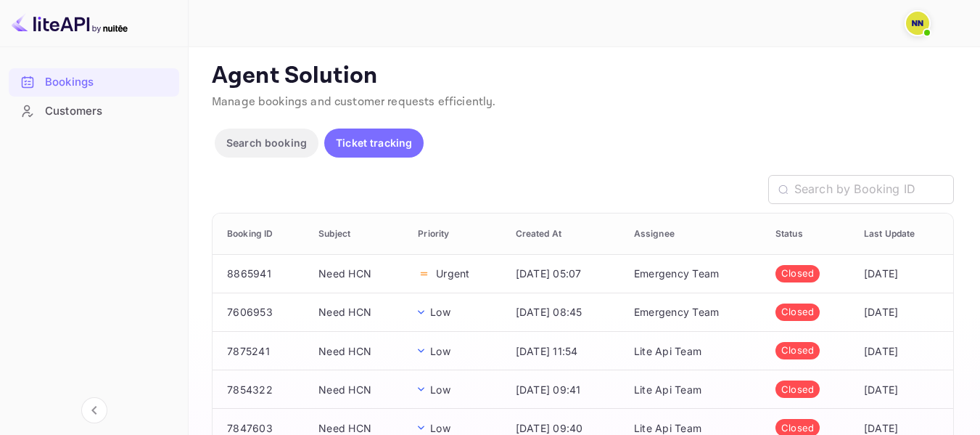 The height and width of the screenshot is (435, 980). What do you see at coordinates (94, 110) in the screenshot?
I see `a: Customers` at bounding box center [94, 110].